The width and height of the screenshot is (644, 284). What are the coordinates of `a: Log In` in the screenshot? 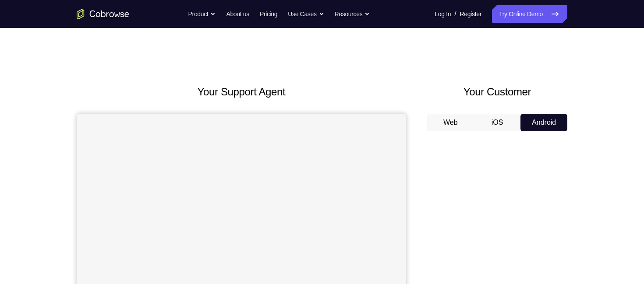 It's located at (443, 14).